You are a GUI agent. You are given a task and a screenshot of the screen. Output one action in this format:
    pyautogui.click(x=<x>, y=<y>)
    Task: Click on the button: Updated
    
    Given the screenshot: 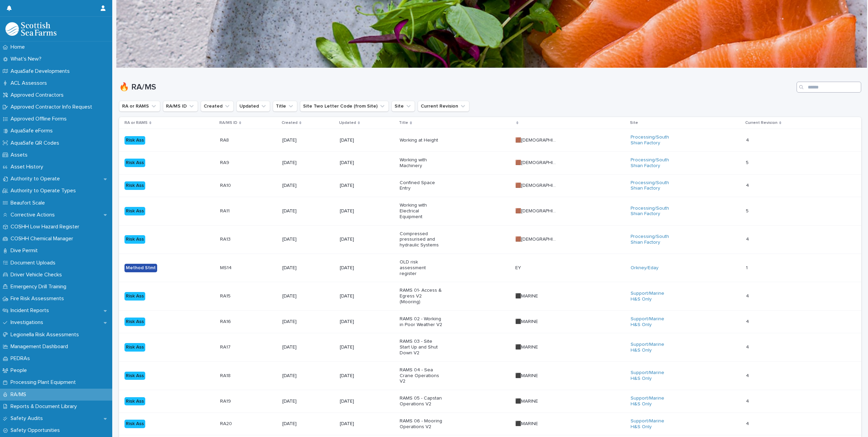 What is the action you would take?
    pyautogui.click(x=253, y=106)
    